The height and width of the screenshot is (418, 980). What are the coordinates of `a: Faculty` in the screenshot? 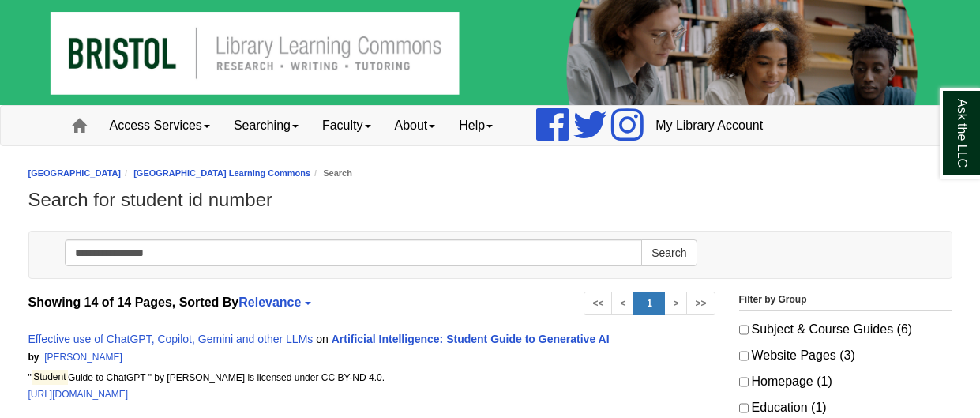 It's located at (346, 126).